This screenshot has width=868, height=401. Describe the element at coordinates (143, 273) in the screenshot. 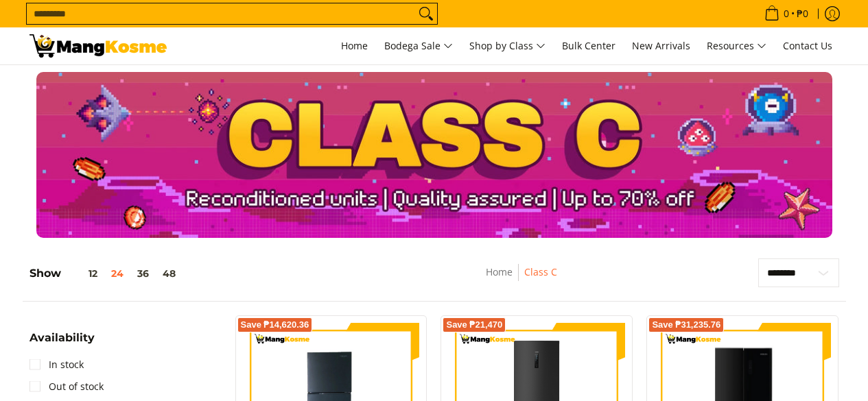

I see `button: 36` at that location.